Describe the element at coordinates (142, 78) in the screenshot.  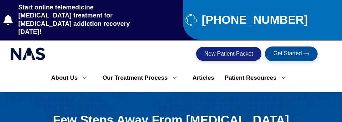
I see `a: Our Treatment Process` at that location.